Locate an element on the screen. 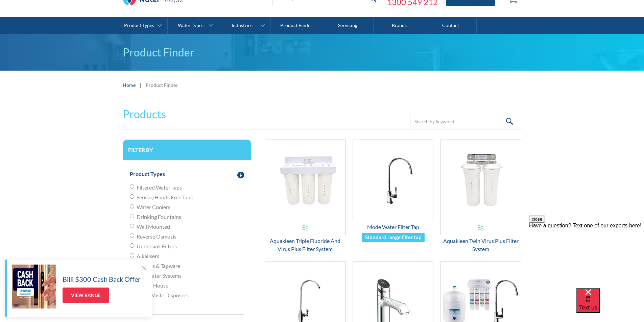 This screenshot has height=322, width=644. a: Contact is located at coordinates (451, 26).